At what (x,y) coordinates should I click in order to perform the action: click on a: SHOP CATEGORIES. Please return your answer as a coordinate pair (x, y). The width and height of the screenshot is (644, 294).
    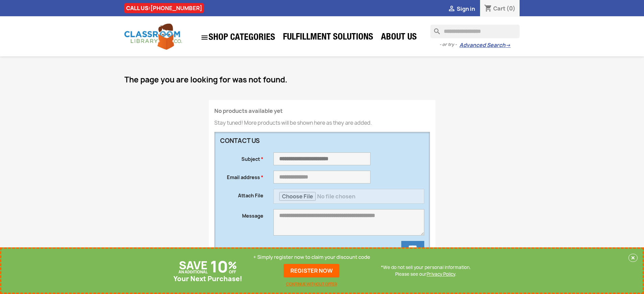
    Looking at the image, I should click on (238, 37).